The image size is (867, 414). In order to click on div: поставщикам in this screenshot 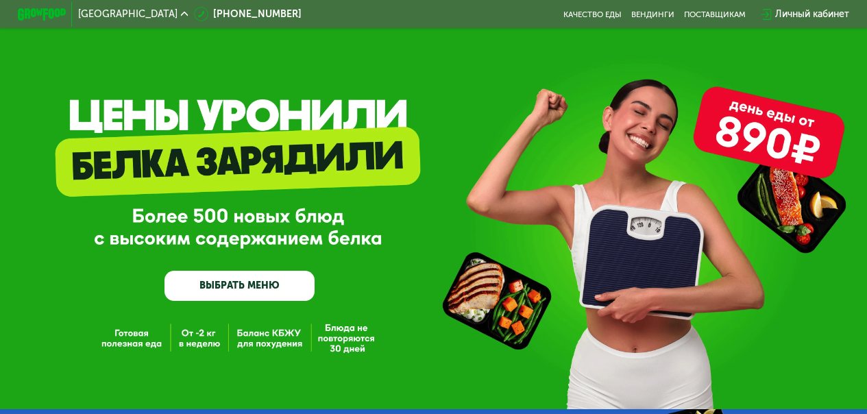, I will do `click(715, 14)`.